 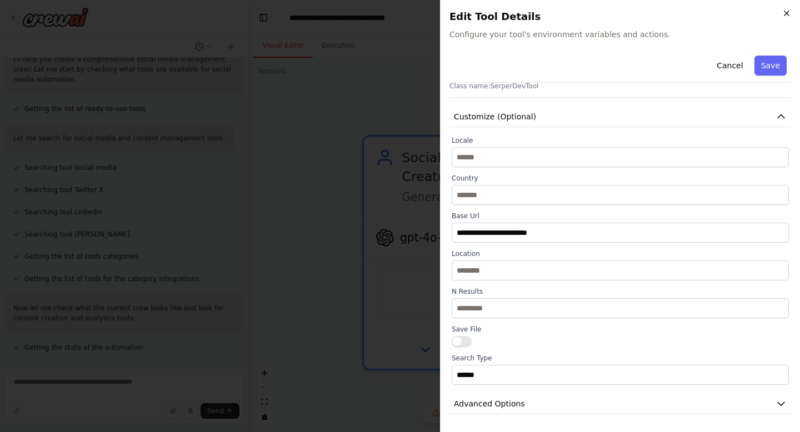 What do you see at coordinates (620, 329) in the screenshot?
I see `label: Save File` at bounding box center [620, 329].